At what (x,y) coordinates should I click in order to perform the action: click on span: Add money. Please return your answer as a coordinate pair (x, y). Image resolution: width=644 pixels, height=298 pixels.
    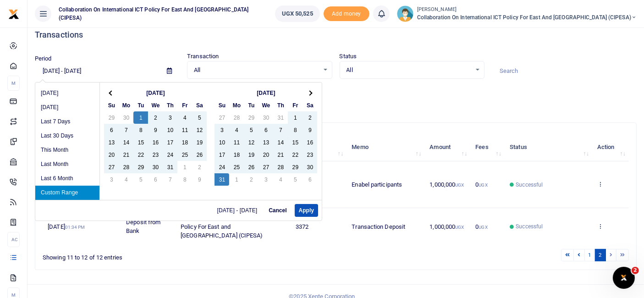
    Looking at the image, I should click on (346, 14).